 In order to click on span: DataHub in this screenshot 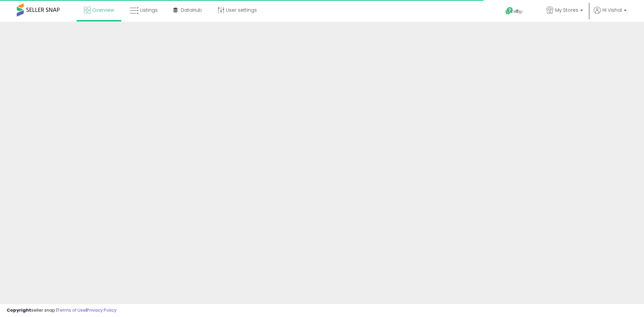, I will do `click(191, 10)`.